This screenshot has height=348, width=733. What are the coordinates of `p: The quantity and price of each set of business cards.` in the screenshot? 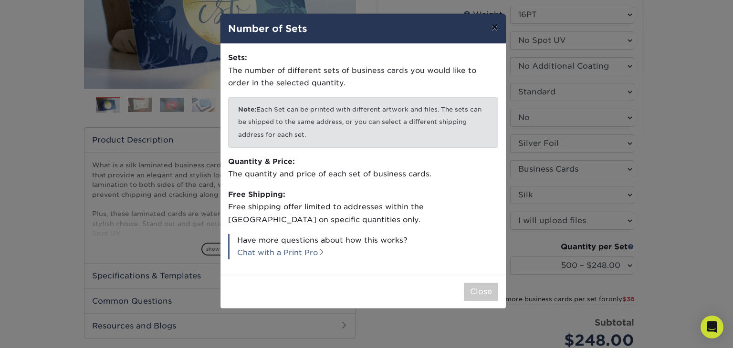 It's located at (363, 168).